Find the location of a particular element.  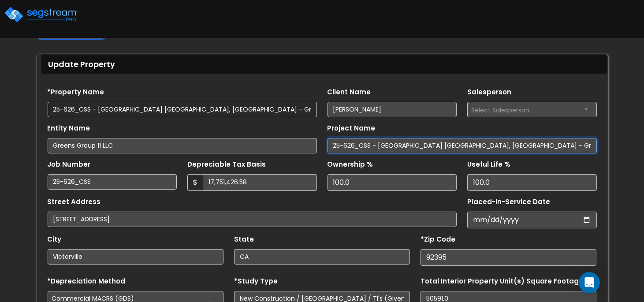

label: Street Address is located at coordinates (74, 202).